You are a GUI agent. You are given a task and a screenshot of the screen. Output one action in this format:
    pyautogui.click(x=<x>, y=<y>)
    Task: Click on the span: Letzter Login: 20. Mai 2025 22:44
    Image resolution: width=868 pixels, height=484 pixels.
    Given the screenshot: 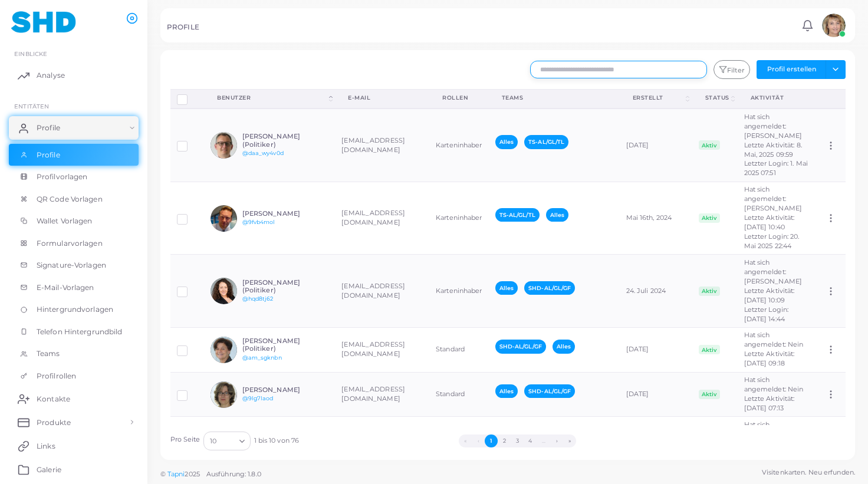 What is the action you would take?
    pyautogui.click(x=772, y=241)
    